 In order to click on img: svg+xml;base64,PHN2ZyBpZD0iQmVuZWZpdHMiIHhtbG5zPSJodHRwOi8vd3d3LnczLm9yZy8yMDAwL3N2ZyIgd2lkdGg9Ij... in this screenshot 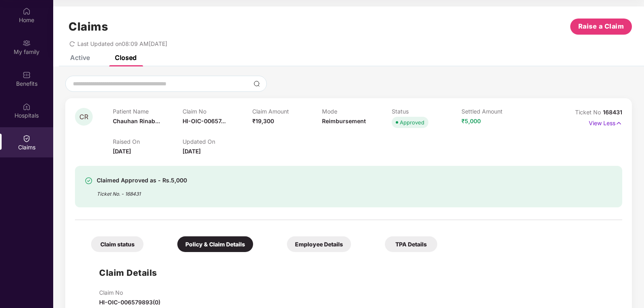, I will do `click(27, 75)`.